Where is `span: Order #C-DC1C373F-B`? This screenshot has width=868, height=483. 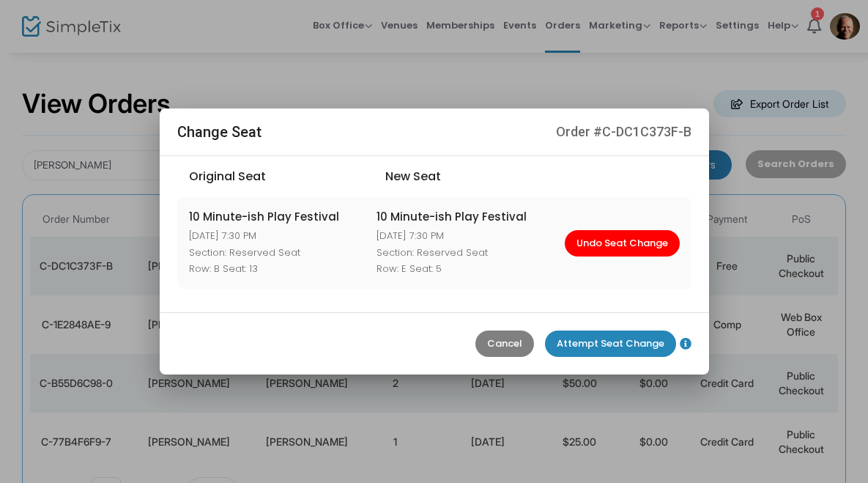 span: Order #C-DC1C373F-B is located at coordinates (624, 132).